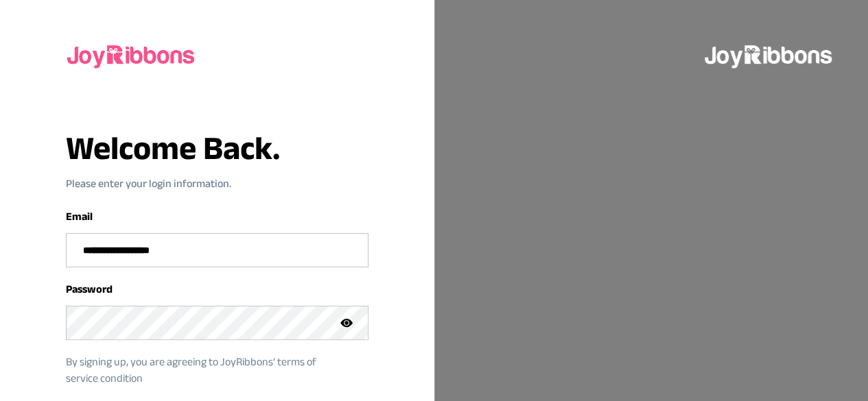  I want to click on h3: Welcome Back., so click(217, 149).